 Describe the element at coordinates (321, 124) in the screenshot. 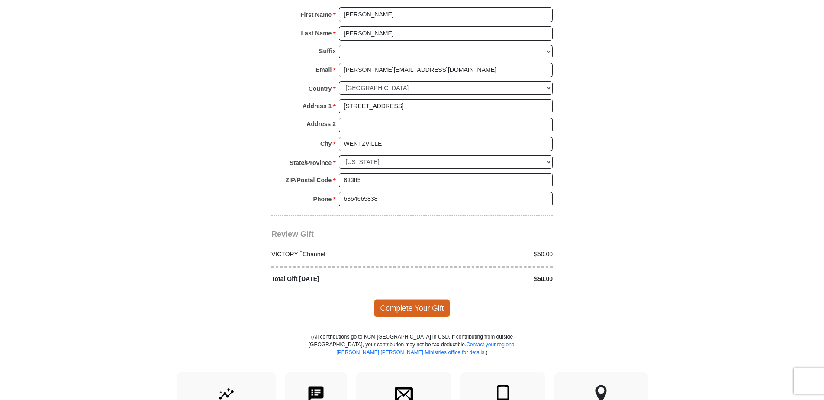

I see `strong: Address 2` at that location.